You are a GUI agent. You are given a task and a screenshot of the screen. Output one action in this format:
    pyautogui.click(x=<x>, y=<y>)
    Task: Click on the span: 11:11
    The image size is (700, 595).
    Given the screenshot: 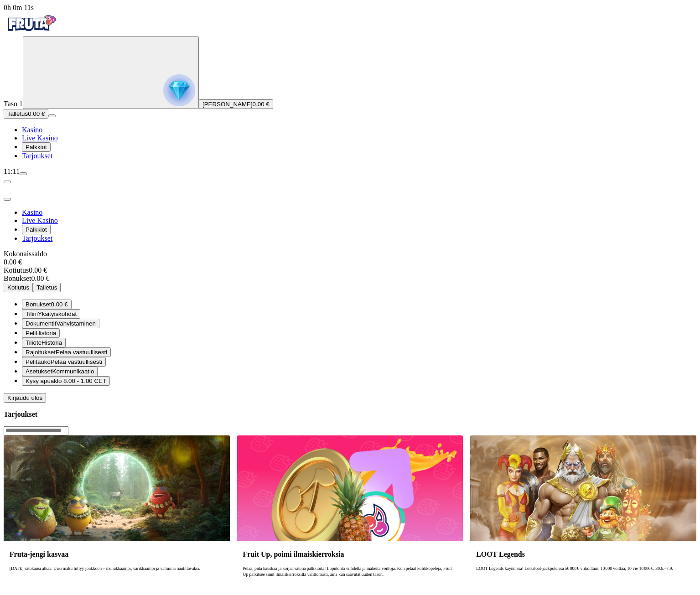 What is the action you would take?
    pyautogui.click(x=11, y=171)
    